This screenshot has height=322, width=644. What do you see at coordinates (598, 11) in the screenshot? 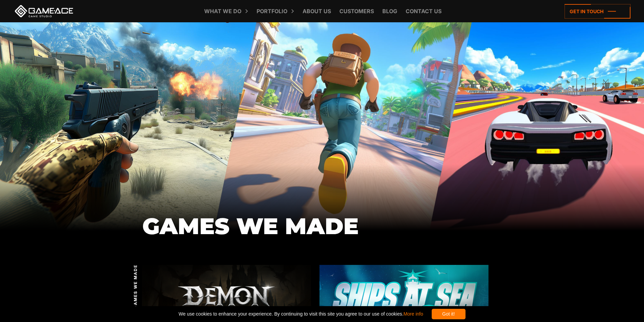
I see `a: Get in touch` at bounding box center [598, 11].